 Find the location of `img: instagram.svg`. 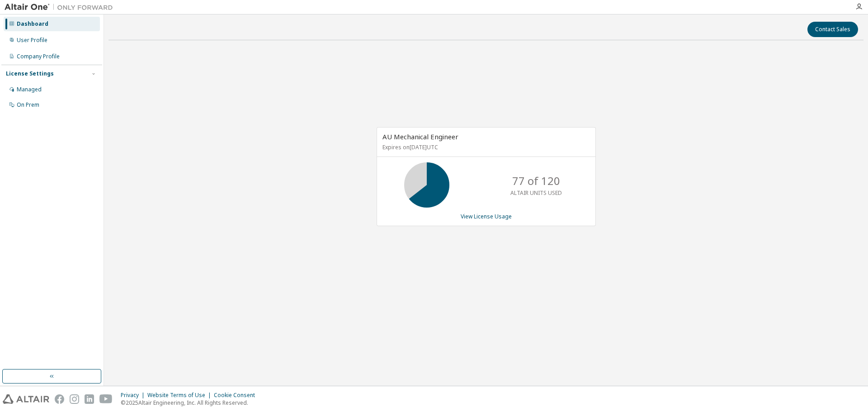

img: instagram.svg is located at coordinates (74, 399).